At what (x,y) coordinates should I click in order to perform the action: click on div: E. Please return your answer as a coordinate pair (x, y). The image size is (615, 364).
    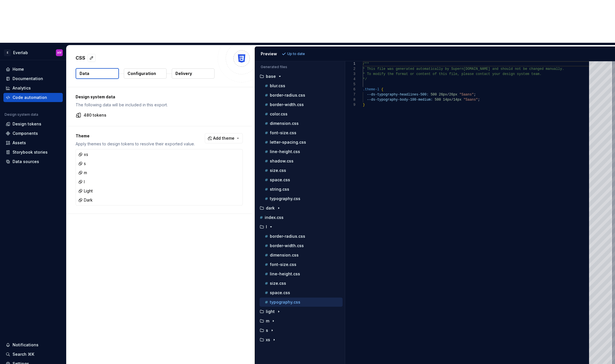
    Looking at the image, I should click on (7, 53).